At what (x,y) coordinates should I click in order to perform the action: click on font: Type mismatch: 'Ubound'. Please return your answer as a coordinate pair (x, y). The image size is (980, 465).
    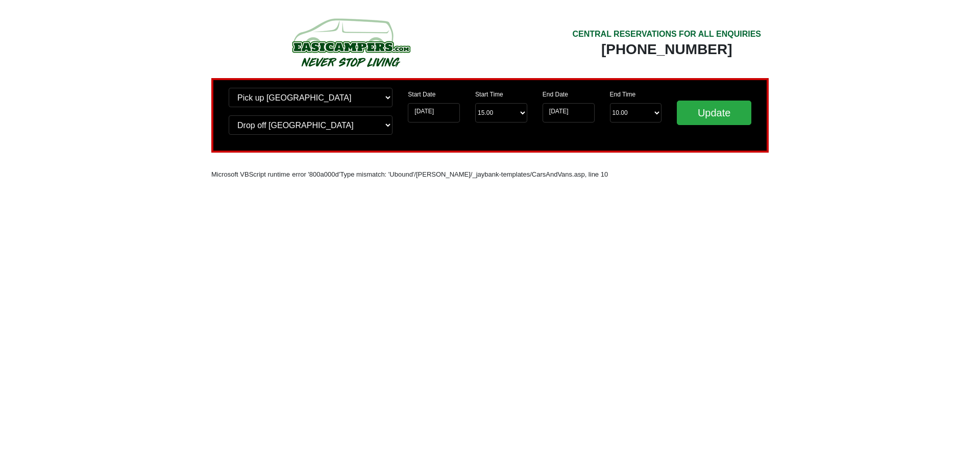
    Looking at the image, I should click on (377, 174).